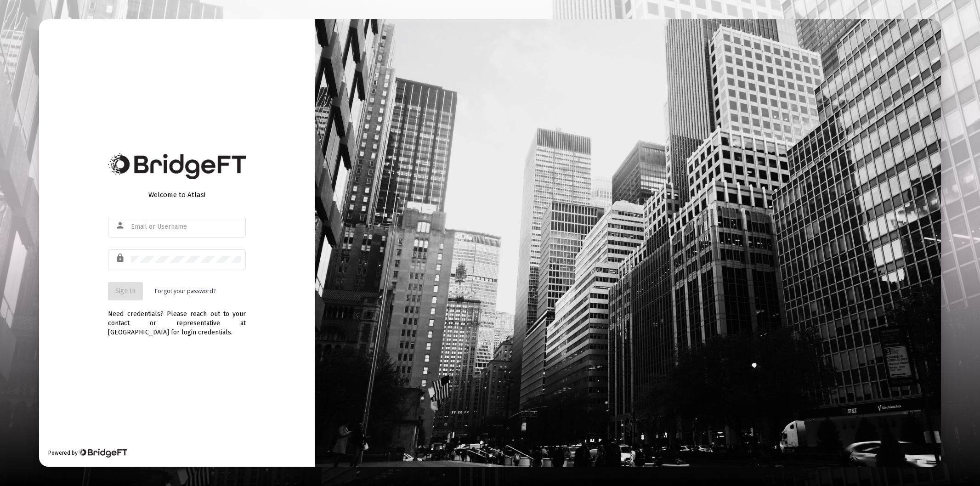  What do you see at coordinates (177, 195) in the screenshot?
I see `div: Welcome to Atlas!` at bounding box center [177, 195].